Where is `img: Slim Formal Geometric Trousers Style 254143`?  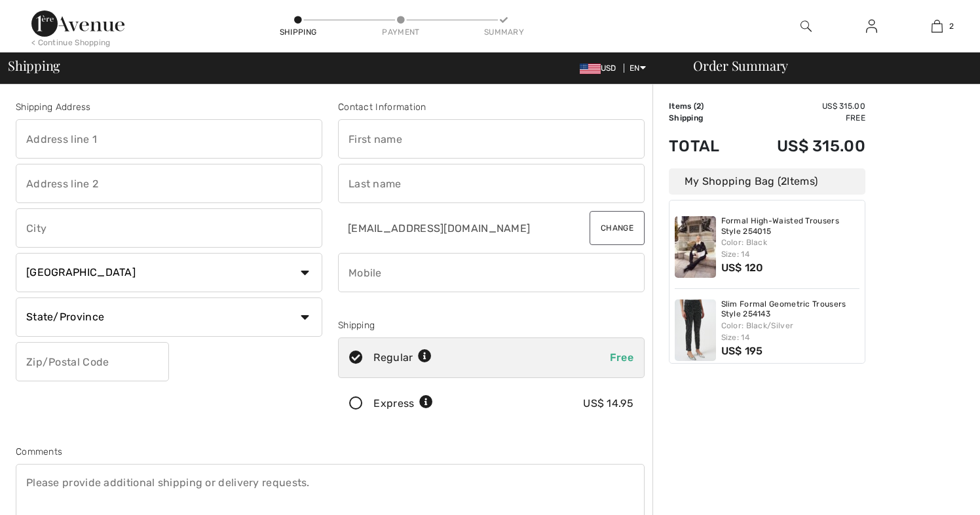
img: Slim Formal Geometric Trousers Style 254143 is located at coordinates (695, 330).